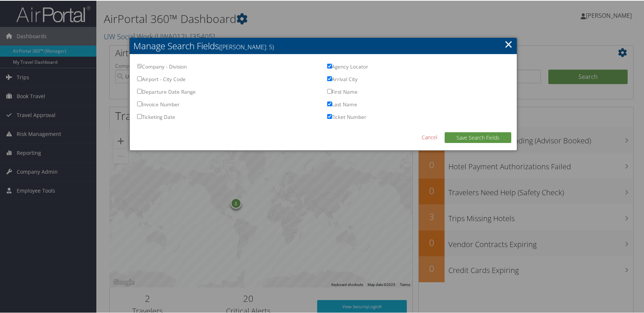 The image size is (644, 313). What do you see at coordinates (509, 44) in the screenshot?
I see `a: Close` at bounding box center [509, 44].